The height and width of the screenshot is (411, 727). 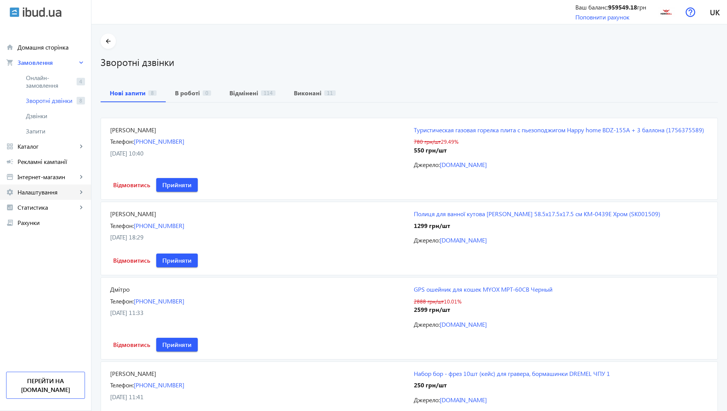 What do you see at coordinates (409, 62) in the screenshot?
I see `h1: Зворотні дзвінки` at bounding box center [409, 62].